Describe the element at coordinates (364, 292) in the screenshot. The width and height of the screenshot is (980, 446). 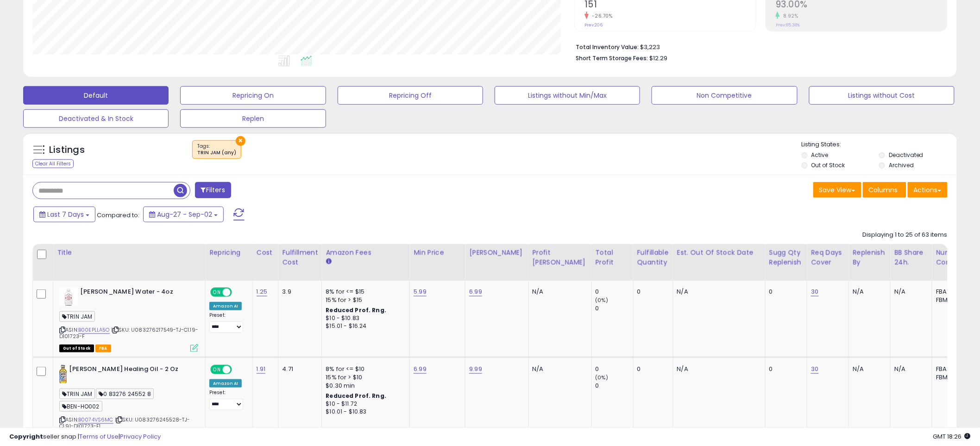
I see `div: 8% for <= $15` at that location.